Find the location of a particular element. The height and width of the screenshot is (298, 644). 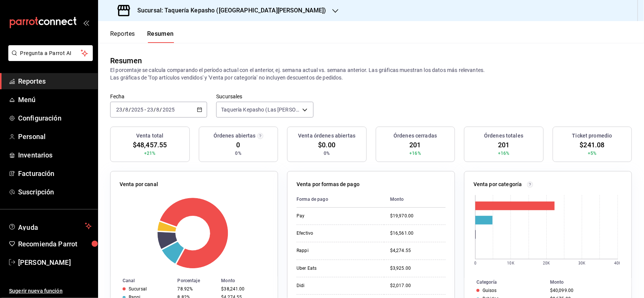

div: $38,241.00 is located at coordinates (244, 289).